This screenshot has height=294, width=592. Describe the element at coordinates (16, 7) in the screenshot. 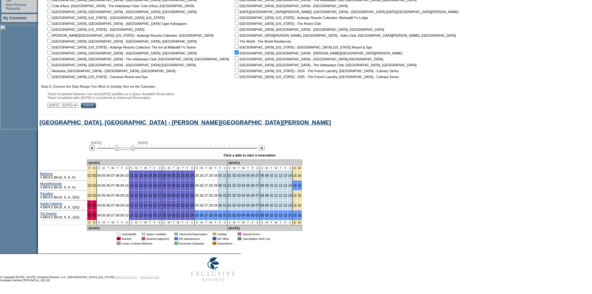

I see `a: New Release Requests` at that location.